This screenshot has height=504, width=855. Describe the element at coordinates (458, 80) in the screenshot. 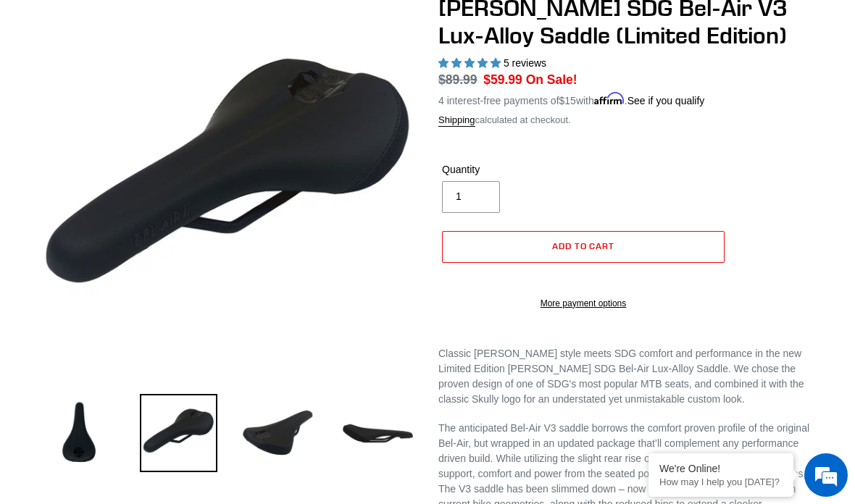

I see `s: $89.99` at that location.